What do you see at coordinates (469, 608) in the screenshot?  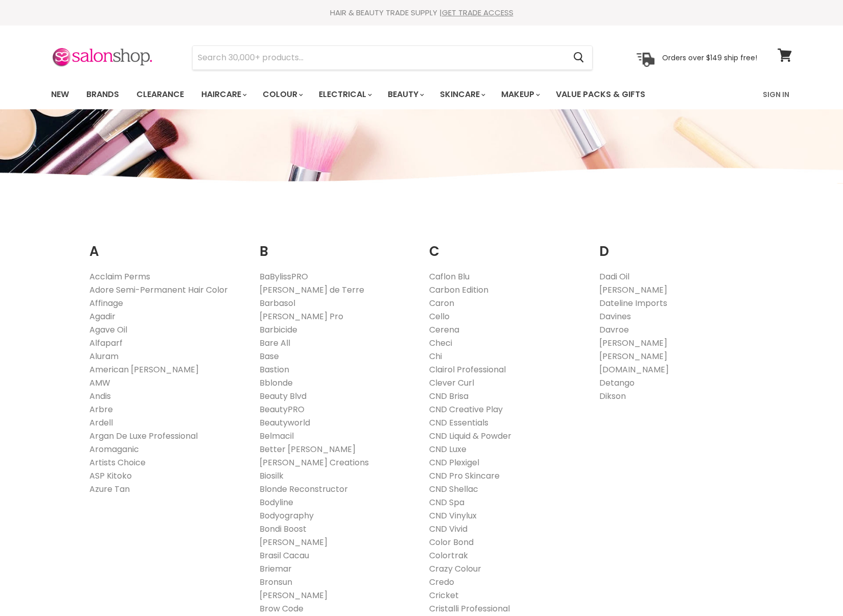 I see `a: Cristalli Professional` at bounding box center [469, 608].